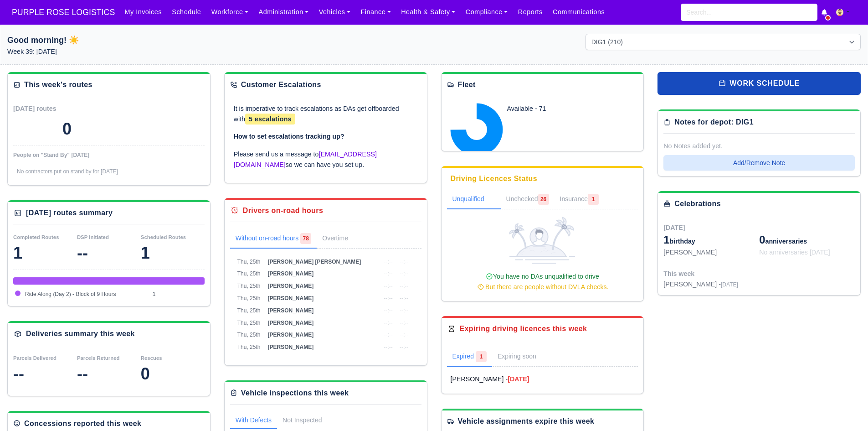  What do you see at coordinates (284, 12) in the screenshot?
I see `a: Administration` at bounding box center [284, 12].